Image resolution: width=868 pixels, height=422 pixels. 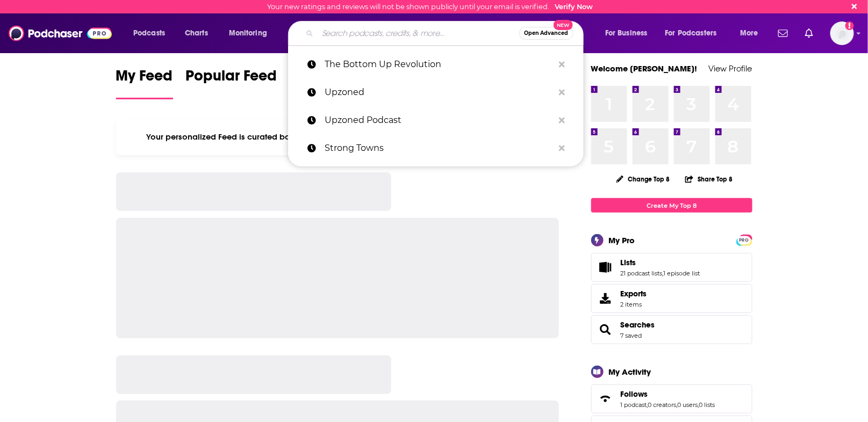 I want to click on button: Change Top 8, so click(x=643, y=179).